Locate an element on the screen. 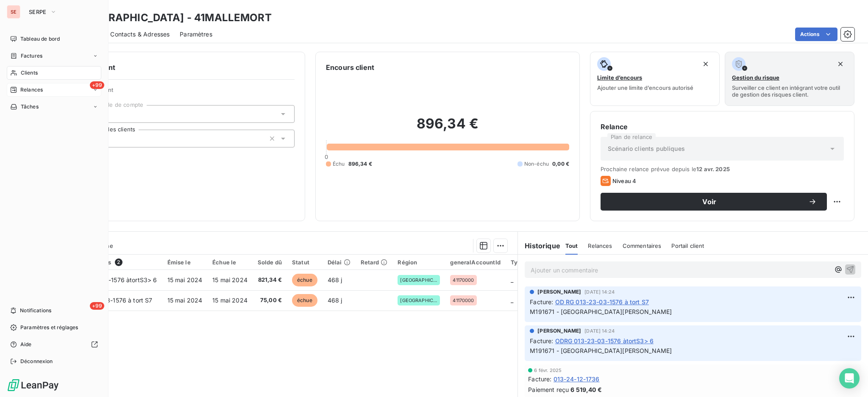 The width and height of the screenshot is (868, 397). button: Gestion du risqueSurveiller ce client en intégrant votre outil de gestion des risques client. is located at coordinates (790, 79).